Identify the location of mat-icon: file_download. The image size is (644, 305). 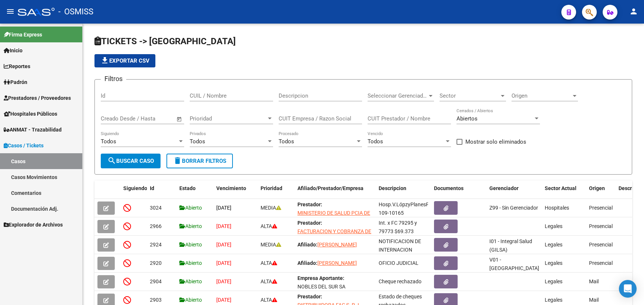
(105, 60).